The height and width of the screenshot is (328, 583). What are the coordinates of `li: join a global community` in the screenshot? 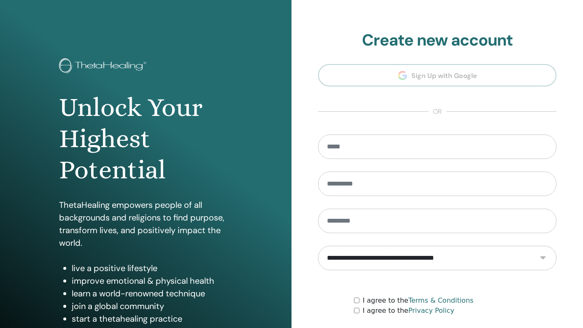 It's located at (152, 306).